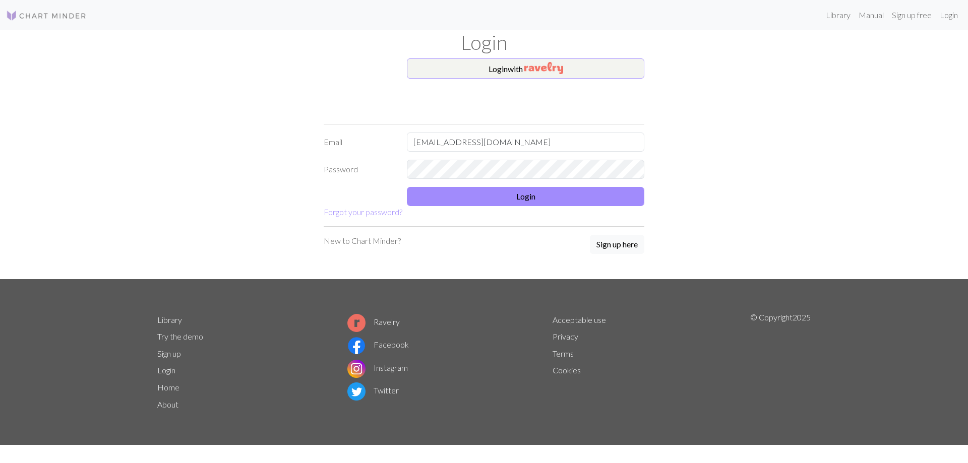 The image size is (968, 463). What do you see at coordinates (484, 42) in the screenshot?
I see `h1: Login` at bounding box center [484, 42].